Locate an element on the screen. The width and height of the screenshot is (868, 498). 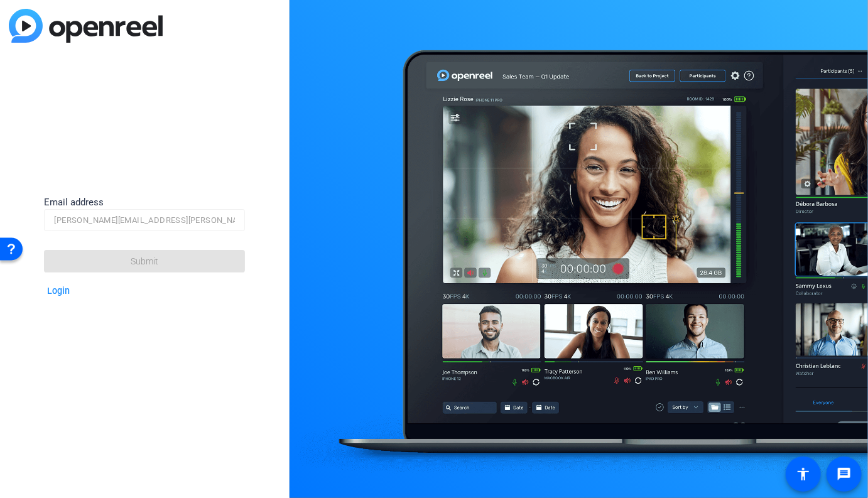
mat-icon: accessibility is located at coordinates (804, 474).